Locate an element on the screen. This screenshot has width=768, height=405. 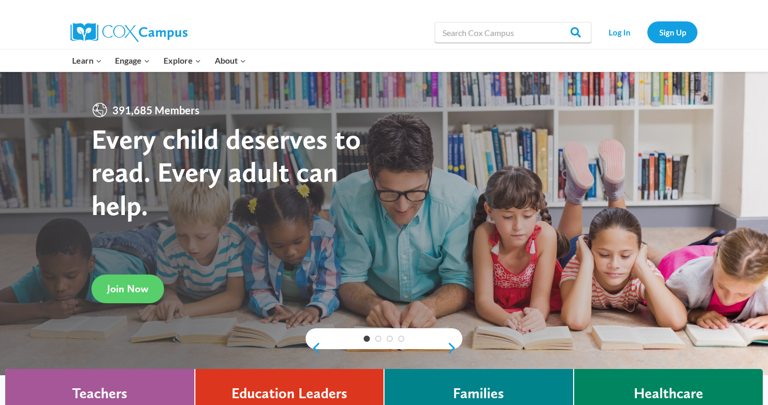
strong: Every child deserves to read. Every adult can help. is located at coordinates (226, 172).